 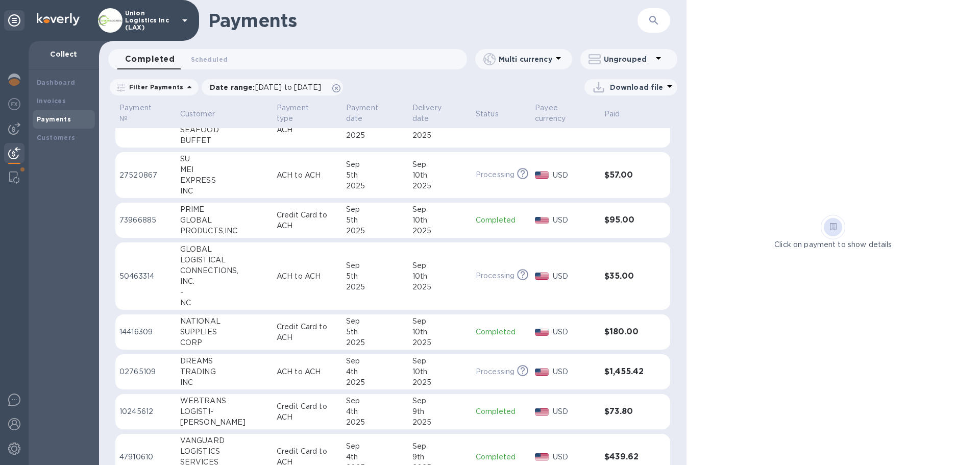 What do you see at coordinates (558, 113) in the screenshot?
I see `p: Payee currency` at bounding box center [558, 113].